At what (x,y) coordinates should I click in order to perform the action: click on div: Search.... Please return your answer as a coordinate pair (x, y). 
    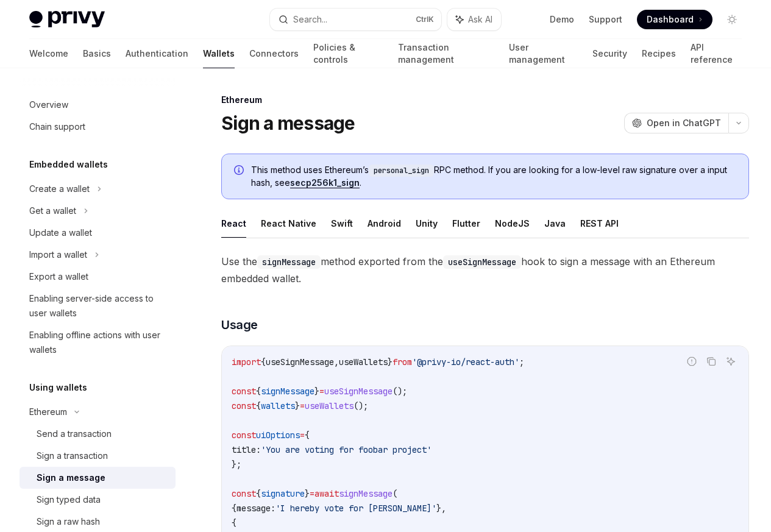
    Looking at the image, I should click on (310, 19).